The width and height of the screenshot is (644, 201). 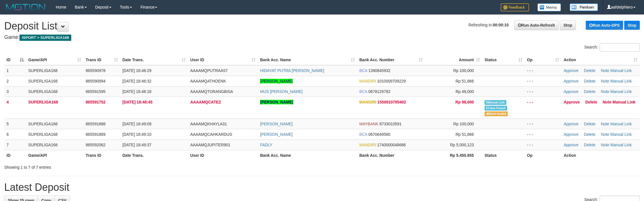 What do you see at coordinates (549, 7) in the screenshot?
I see `img: Button%20Memo.svg` at bounding box center [549, 7].